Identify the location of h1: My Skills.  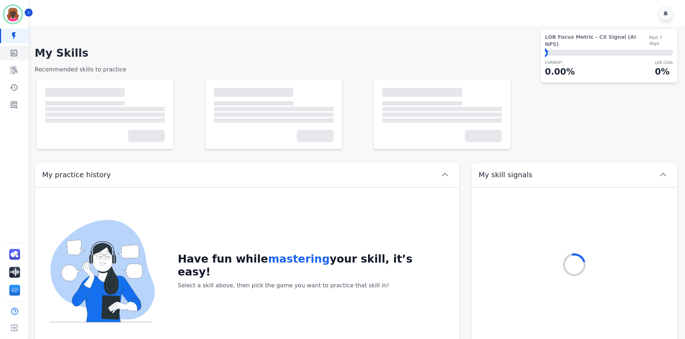
(356, 53).